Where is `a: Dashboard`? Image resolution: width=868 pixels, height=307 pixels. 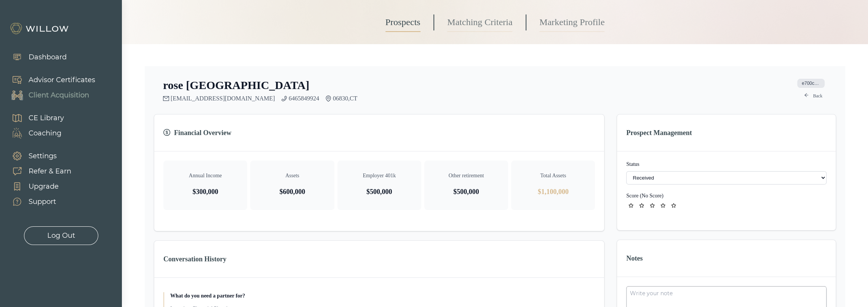 a: Dashboard is located at coordinates (35, 57).